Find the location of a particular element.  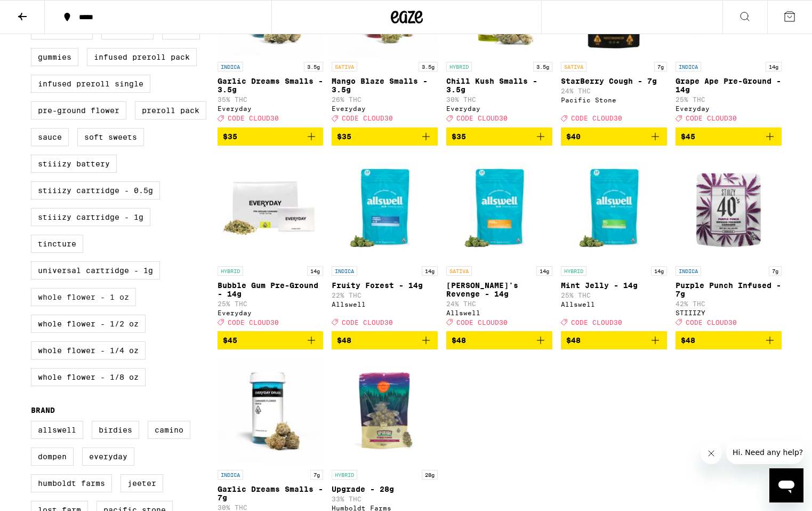

label: Universal Cartridge - 1g is located at coordinates (95, 271).